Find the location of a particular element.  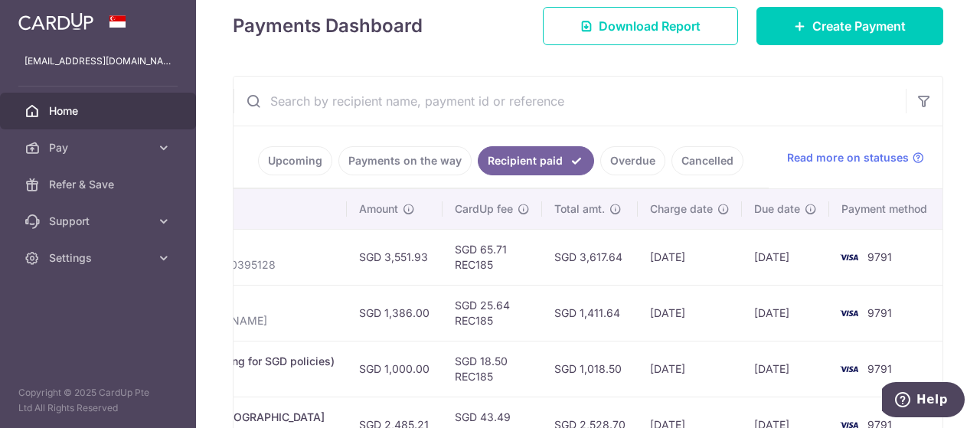

td: SGD 3,551.93 is located at coordinates (394, 257).